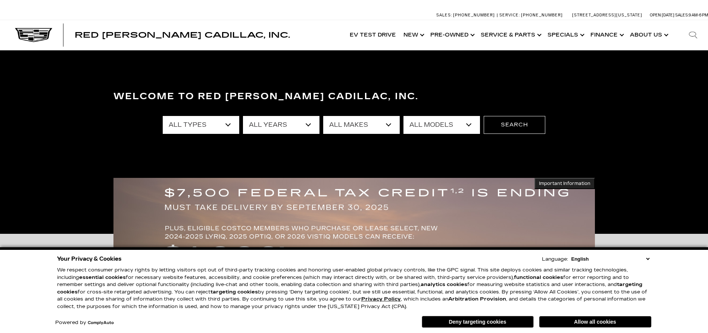  I want to click on a: Pre-Owned, so click(451, 35).